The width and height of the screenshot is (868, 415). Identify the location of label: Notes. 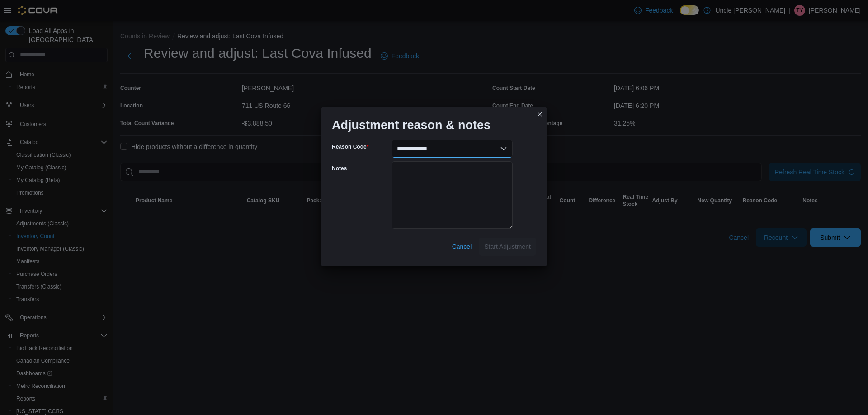
(339, 168).